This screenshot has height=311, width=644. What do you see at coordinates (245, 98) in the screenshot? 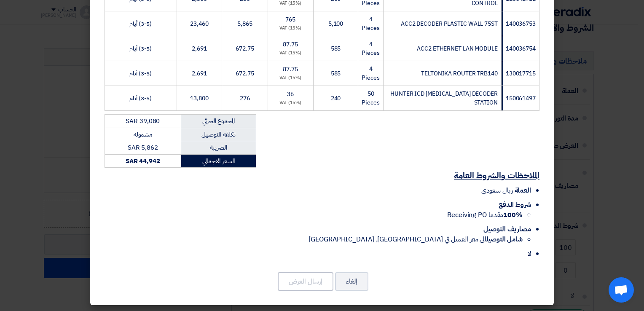
I see `span: 276` at bounding box center [245, 98].